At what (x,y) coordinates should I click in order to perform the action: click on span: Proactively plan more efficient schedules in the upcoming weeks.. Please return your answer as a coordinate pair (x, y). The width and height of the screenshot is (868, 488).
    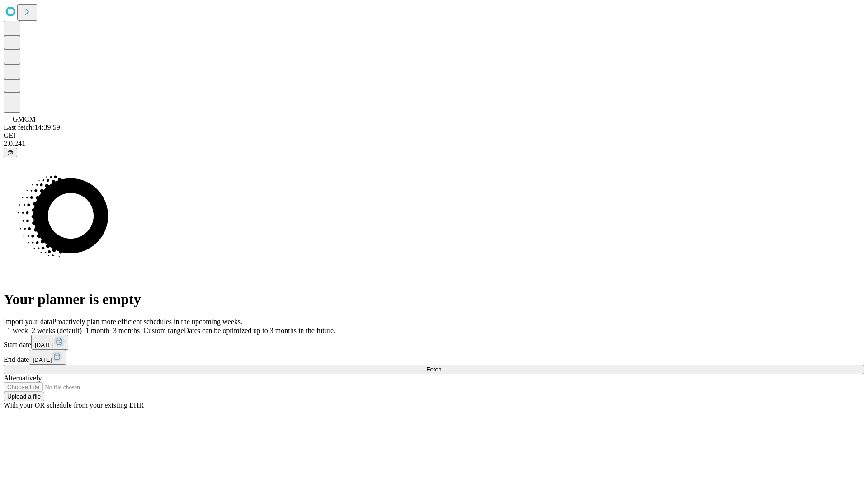
    Looking at the image, I should click on (147, 322).